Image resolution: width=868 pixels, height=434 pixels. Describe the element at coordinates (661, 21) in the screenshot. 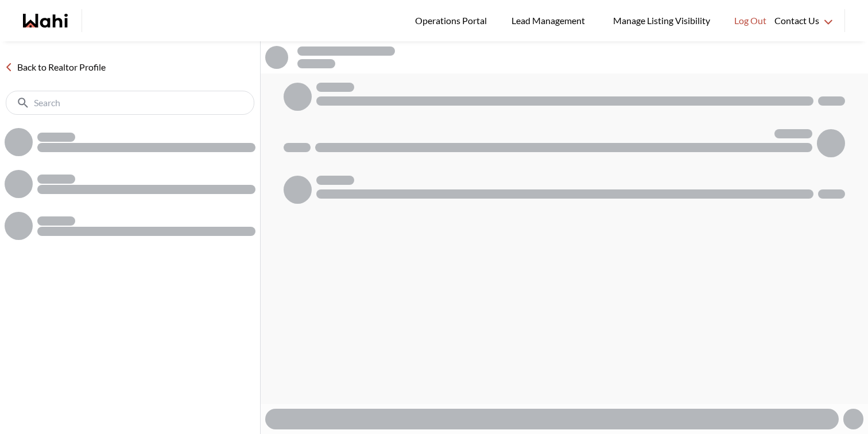

I see `span: Manage Listing Visibility` at that location.